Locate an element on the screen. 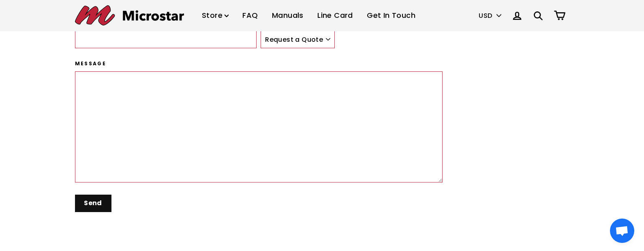  a: FAQ is located at coordinates (250, 15).